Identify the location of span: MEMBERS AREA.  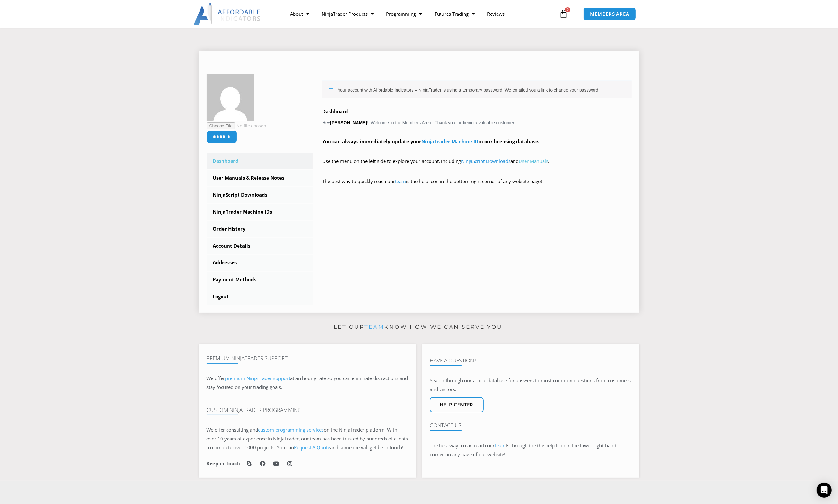
(610, 14).